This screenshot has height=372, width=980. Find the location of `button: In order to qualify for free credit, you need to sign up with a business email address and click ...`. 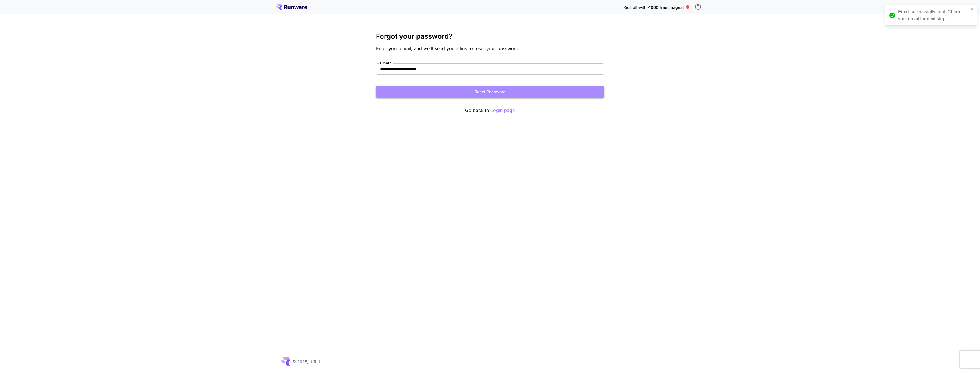

button: In order to qualify for free credit, you need to sign up with a business email address and click ... is located at coordinates (698, 7).